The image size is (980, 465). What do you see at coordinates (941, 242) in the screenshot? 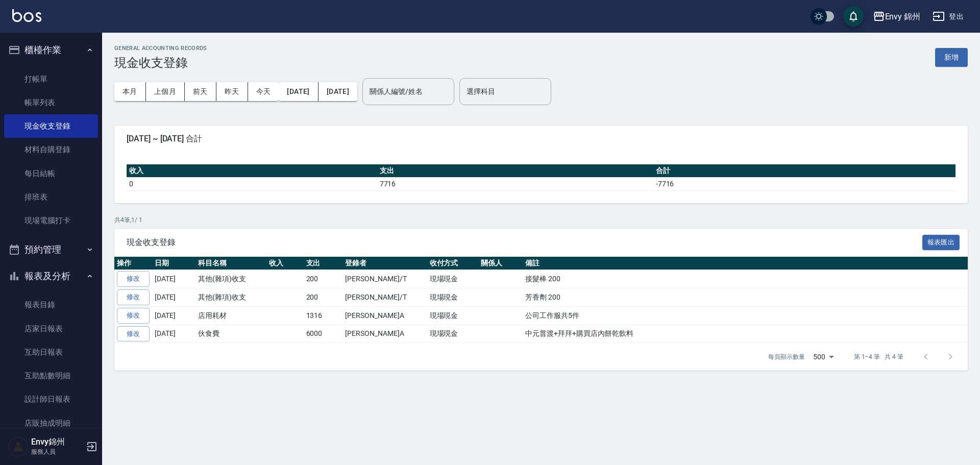
I see `button: 報表匯出` at bounding box center [941, 242].